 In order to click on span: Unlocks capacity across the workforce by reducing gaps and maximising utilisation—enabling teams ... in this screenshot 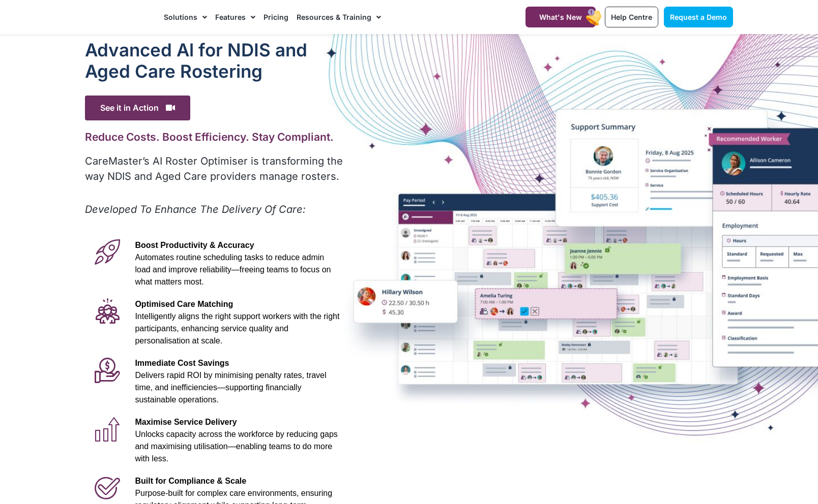, I will do `click(236, 446)`.